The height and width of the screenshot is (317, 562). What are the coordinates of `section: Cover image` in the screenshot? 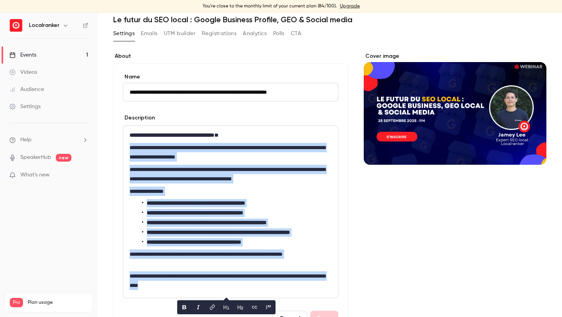 It's located at (455, 109).